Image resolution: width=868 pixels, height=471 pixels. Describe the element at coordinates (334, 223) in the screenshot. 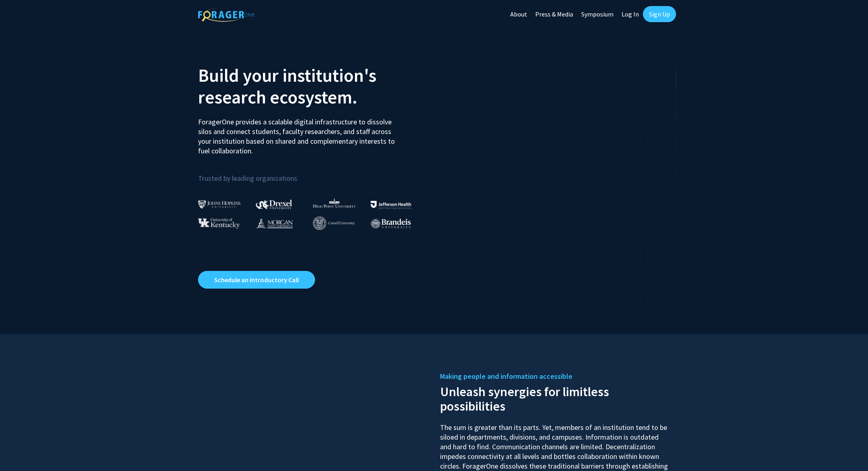

I see `img: Cornell University` at that location.